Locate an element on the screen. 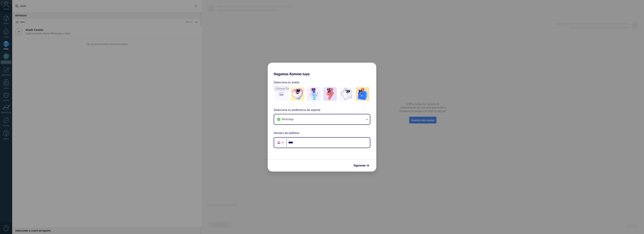 This screenshot has width=644, height=234. button: WhatsApp is located at coordinates (322, 119).